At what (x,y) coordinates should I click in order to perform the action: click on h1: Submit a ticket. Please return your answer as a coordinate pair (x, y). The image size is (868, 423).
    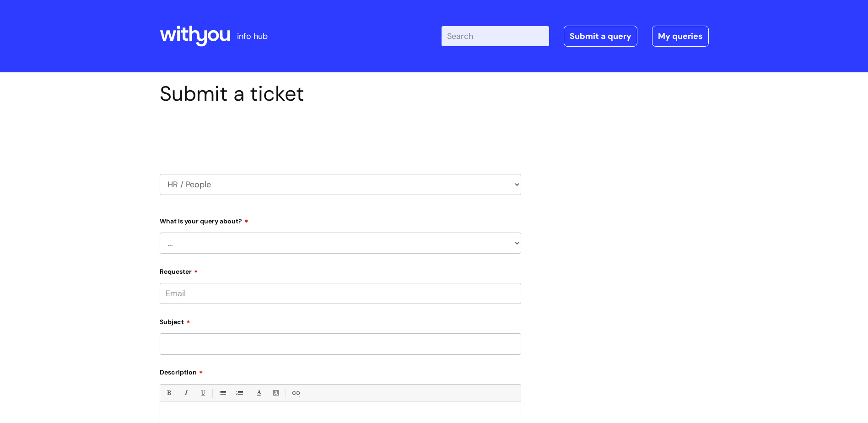
    Looking at the image, I should click on (340, 94).